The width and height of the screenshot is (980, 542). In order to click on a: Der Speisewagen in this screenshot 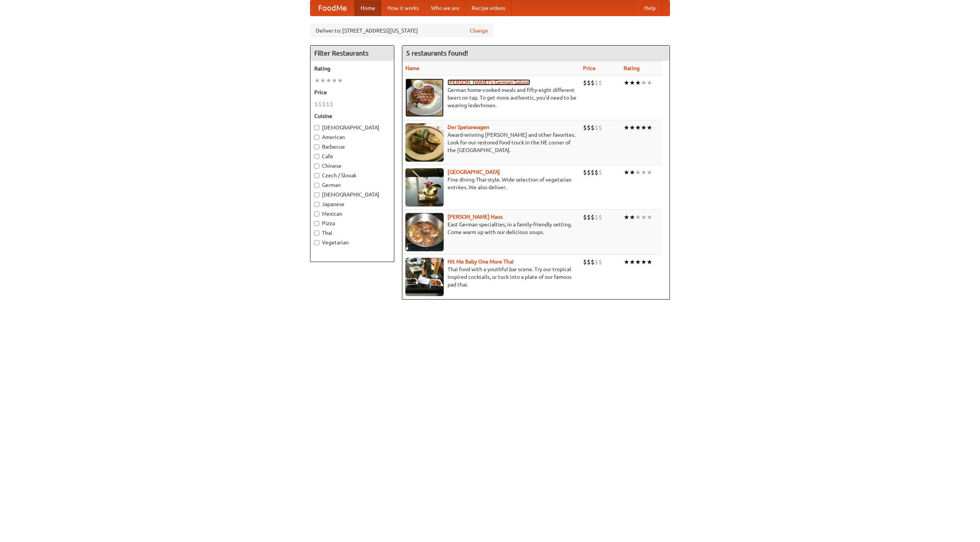, I will do `click(468, 127)`.